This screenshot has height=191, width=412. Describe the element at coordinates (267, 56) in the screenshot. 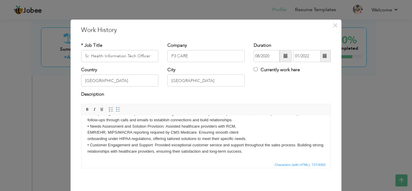

I see `input: From` at that location.